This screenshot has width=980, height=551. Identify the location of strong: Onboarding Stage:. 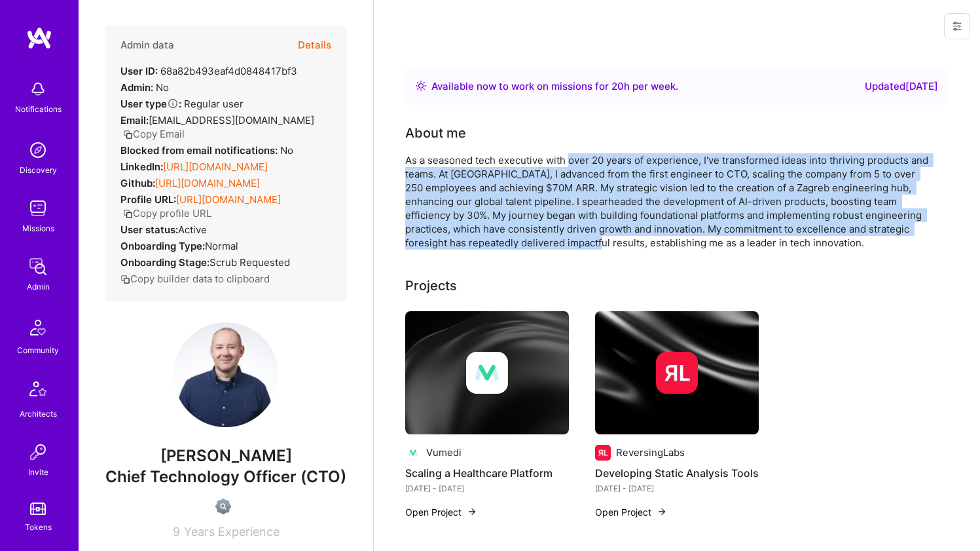
(165, 262).